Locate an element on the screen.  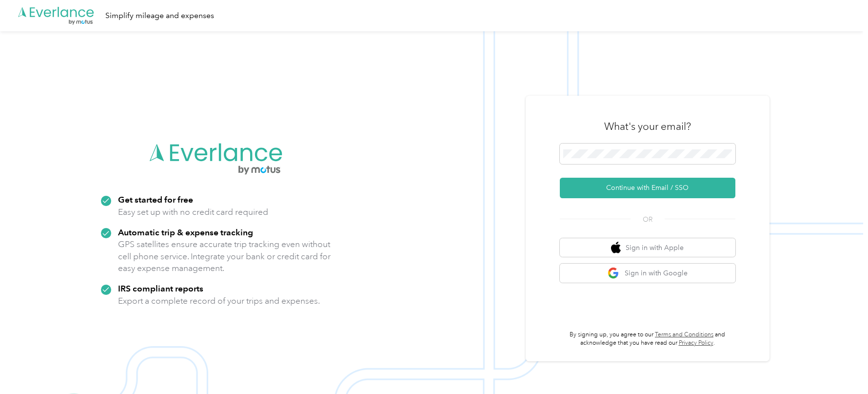
img: apple logo is located at coordinates (616, 247).